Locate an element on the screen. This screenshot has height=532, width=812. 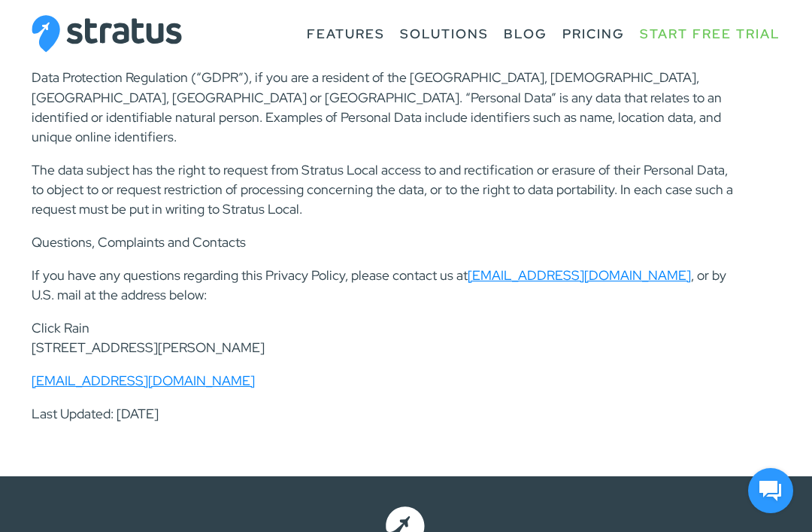
a: Solutions is located at coordinates (445, 33).